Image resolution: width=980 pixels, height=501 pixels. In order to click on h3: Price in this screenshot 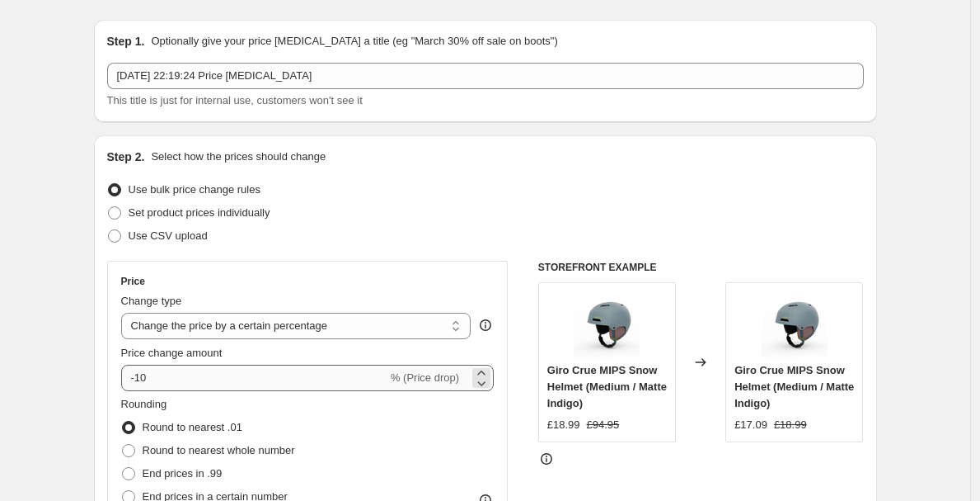, I will do `click(133, 282)`.